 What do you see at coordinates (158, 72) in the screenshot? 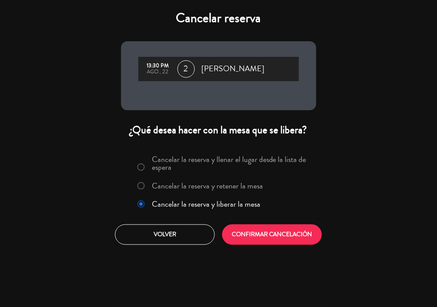
I see `div: ago., 22` at bounding box center [158, 72].